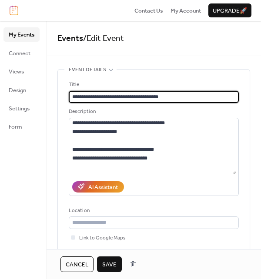  What do you see at coordinates (16, 72) in the screenshot?
I see `span: Views` at bounding box center [16, 72].